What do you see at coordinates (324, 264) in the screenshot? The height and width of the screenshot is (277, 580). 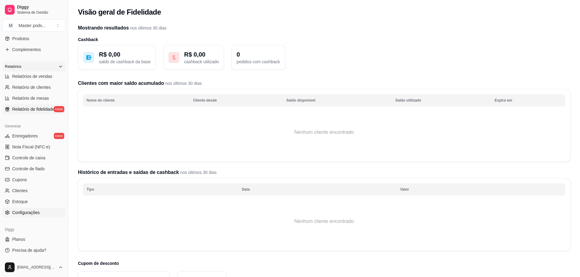 I see `h3: Cupom de desconto` at bounding box center [324, 264].